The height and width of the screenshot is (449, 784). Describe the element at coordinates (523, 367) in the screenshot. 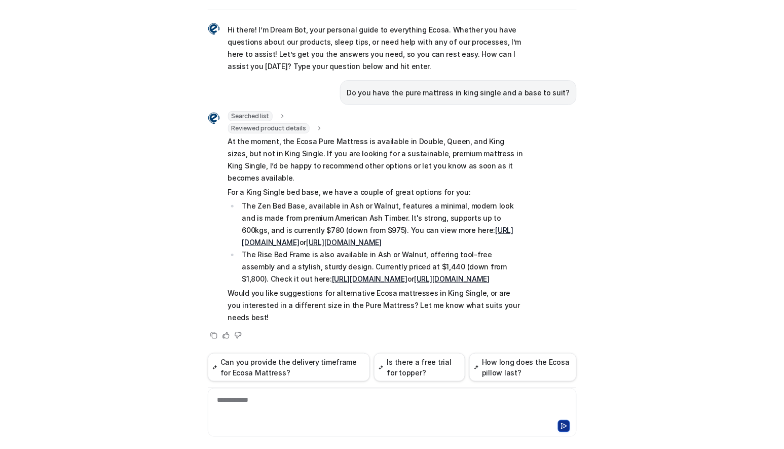

I see `button: How long does the Ecosa pillow last?` at that location.